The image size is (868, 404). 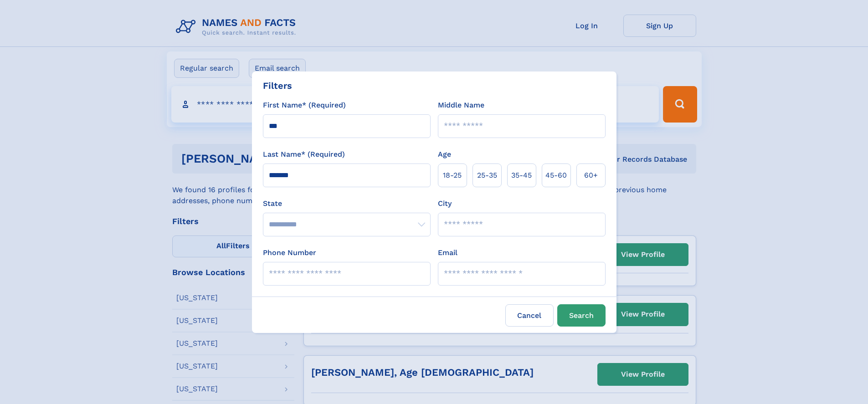 What do you see at coordinates (447, 253) in the screenshot?
I see `label: Email` at bounding box center [447, 253].